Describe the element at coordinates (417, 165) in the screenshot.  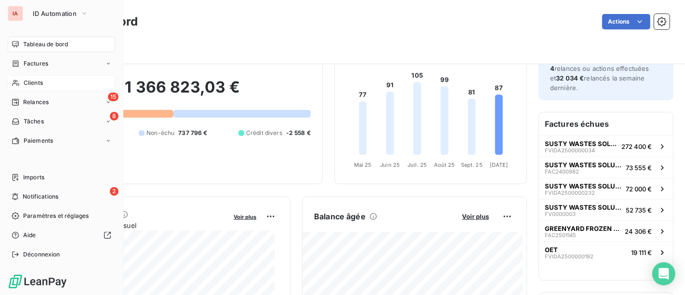
I see `tspan: Juil. 25` at that location.